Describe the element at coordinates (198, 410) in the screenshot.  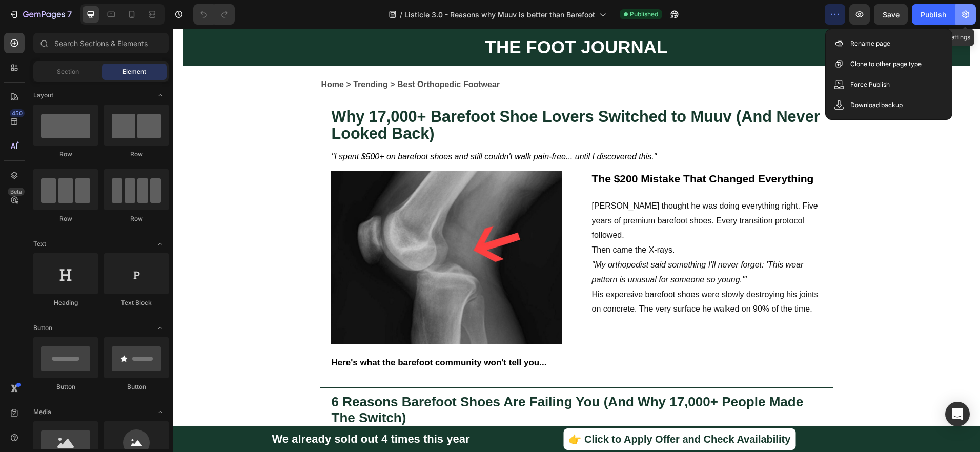
I see `strong: We already sold out 4 times this year` at that location.